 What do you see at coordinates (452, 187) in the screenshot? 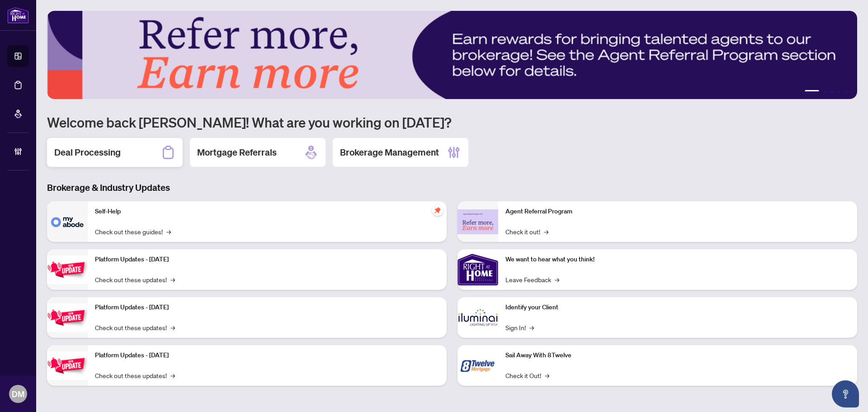
I see `h3: Brokerage & Industry Updates` at bounding box center [452, 187].